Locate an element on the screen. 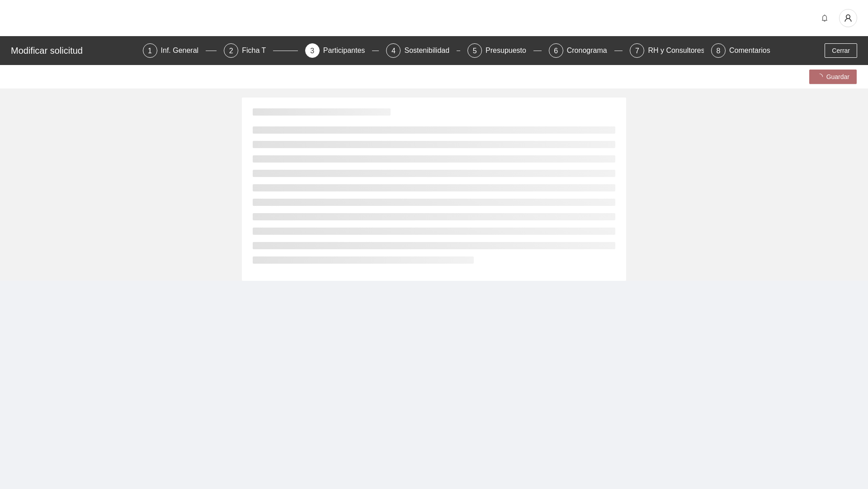 The height and width of the screenshot is (489, 868). div: Ficha T is located at coordinates (257, 51).